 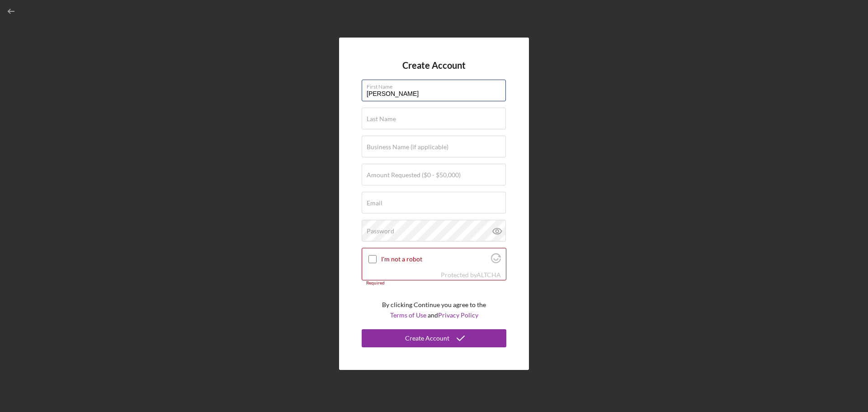 What do you see at coordinates (434, 338) in the screenshot?
I see `button: Create Account` at bounding box center [434, 338].